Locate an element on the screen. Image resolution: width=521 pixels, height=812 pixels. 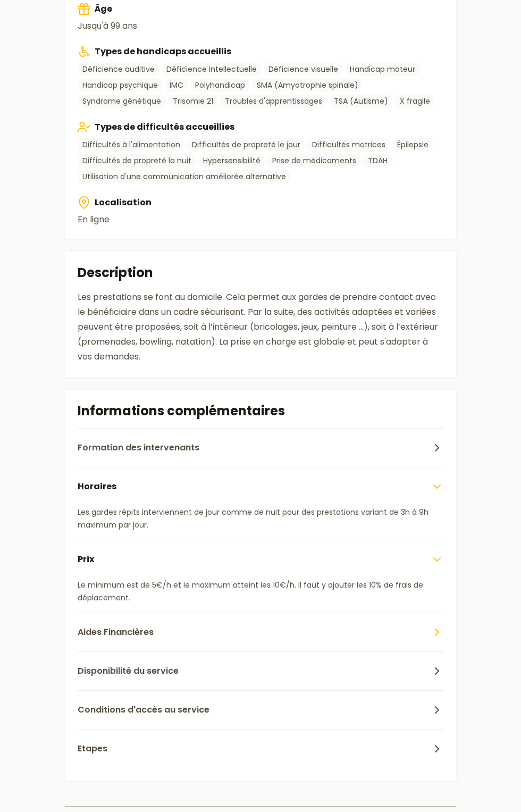
button: Disponibilité du service is located at coordinates (260, 671).